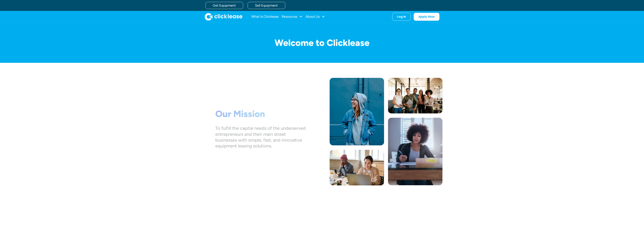  What do you see at coordinates (261, 137) in the screenshot?
I see `div: To fulfill the capital needs of the underserved entrepreneurs and their main street businesses wi...` at bounding box center [261, 137].